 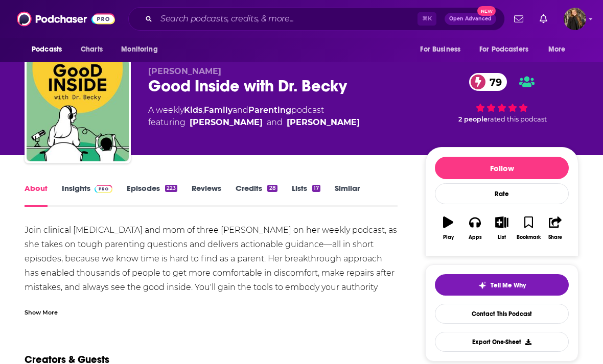 What do you see at coordinates (206, 195) in the screenshot?
I see `a: Reviews` at bounding box center [206, 195].